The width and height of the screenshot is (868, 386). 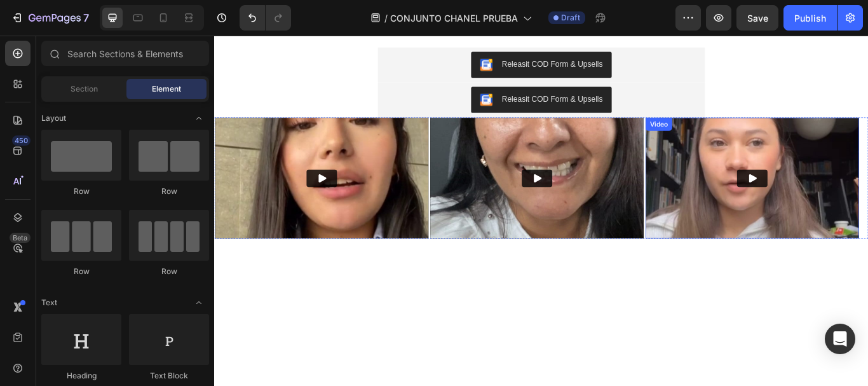 I want to click on span: Draft, so click(x=571, y=18).